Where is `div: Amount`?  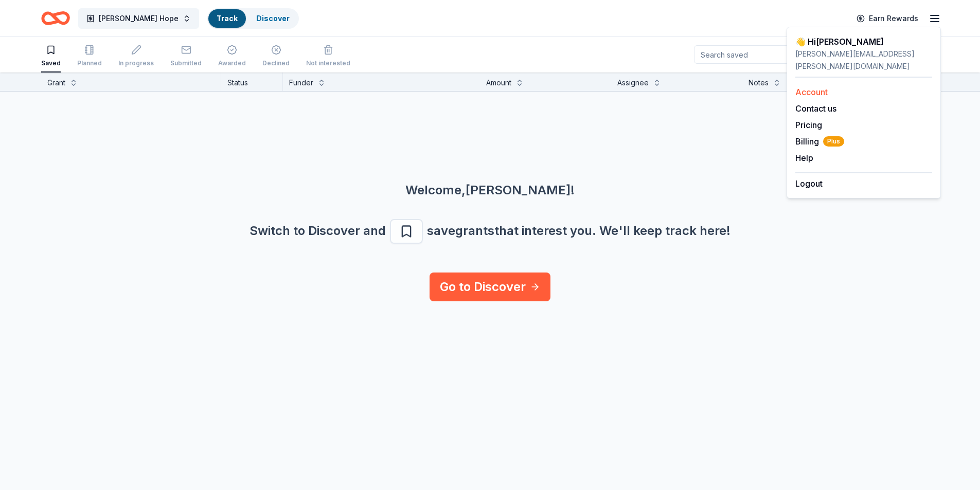 div: Amount is located at coordinates (498, 83).